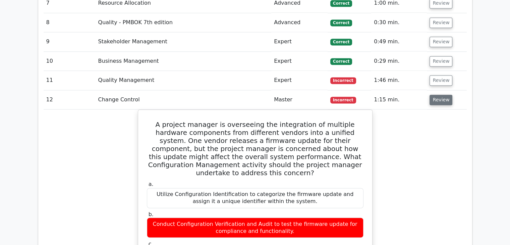  Describe the element at coordinates (183, 22) in the screenshot. I see `td: Quality - PMBOK 7th edition` at that location.